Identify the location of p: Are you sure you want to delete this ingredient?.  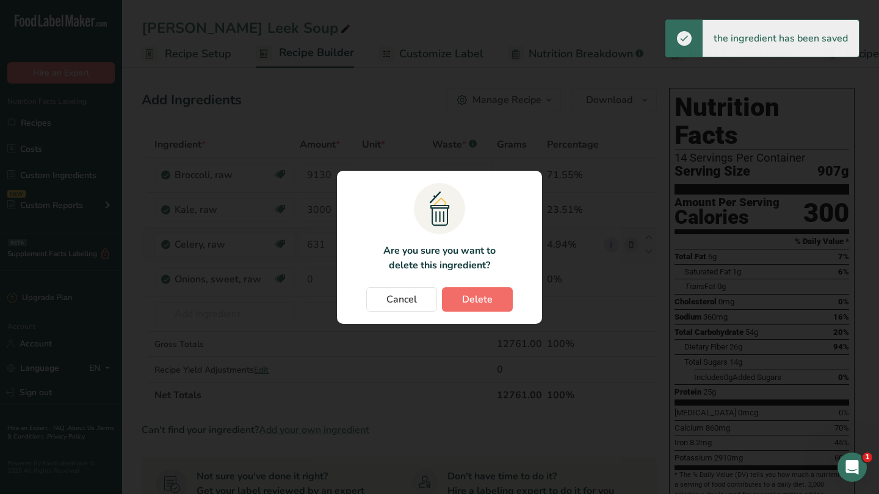
(439, 258).